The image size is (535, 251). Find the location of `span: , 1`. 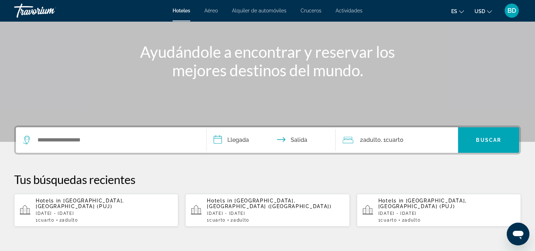

span: , 1 is located at coordinates (392, 140).